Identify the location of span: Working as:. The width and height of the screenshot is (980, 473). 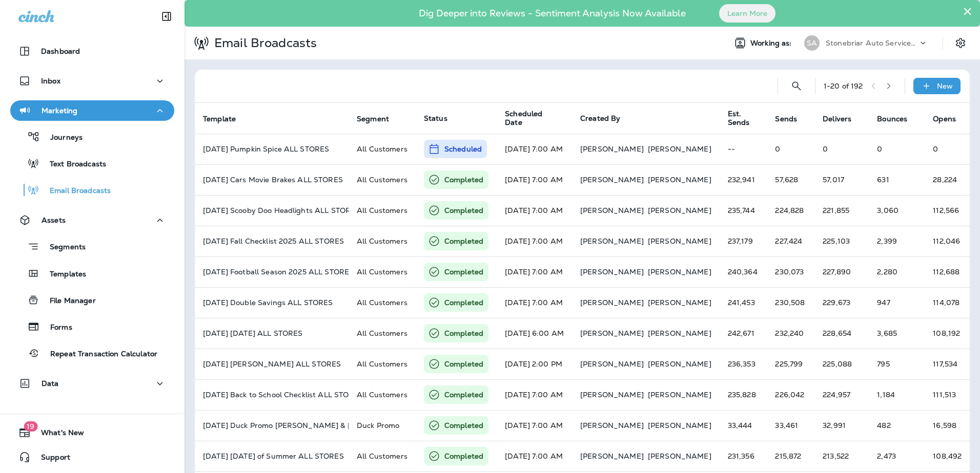
(772, 43).